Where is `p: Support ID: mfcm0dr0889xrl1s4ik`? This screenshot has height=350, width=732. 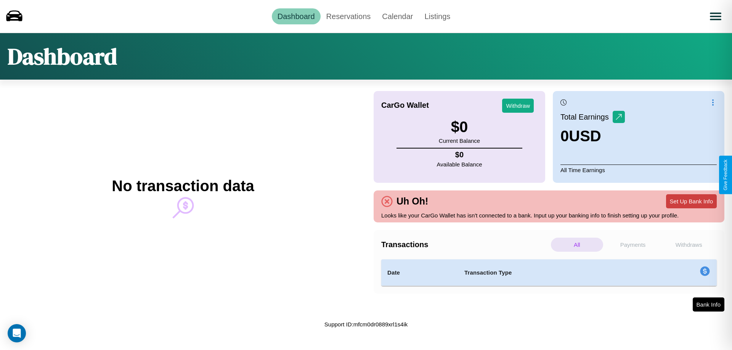 p: Support ID: mfcm0dr0889xrl1s4ik is located at coordinates (366, 324).